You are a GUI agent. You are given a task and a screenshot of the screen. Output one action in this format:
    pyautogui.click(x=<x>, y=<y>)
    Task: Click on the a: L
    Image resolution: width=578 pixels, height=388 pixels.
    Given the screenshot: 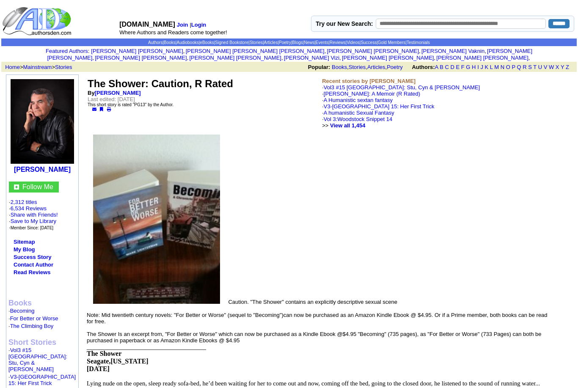 What is the action you would take?
    pyautogui.click(x=492, y=67)
    